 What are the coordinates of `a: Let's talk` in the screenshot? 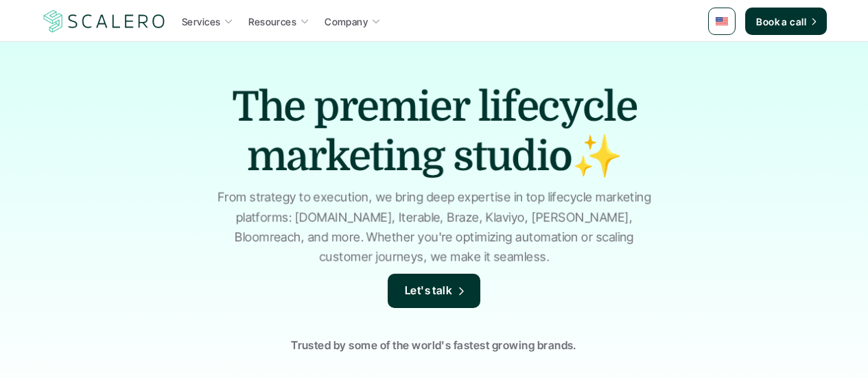 It's located at (434, 290).